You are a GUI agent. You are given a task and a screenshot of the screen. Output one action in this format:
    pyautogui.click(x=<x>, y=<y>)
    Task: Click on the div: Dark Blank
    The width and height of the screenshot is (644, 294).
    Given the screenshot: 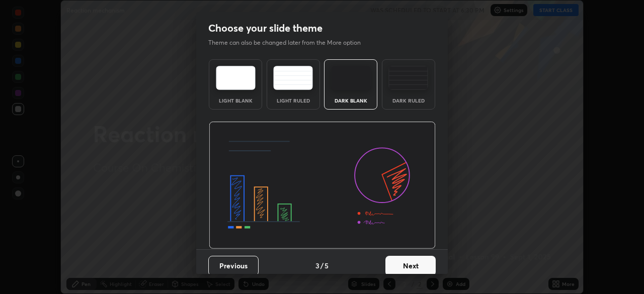 What is the action you would take?
    pyautogui.click(x=351, y=101)
    